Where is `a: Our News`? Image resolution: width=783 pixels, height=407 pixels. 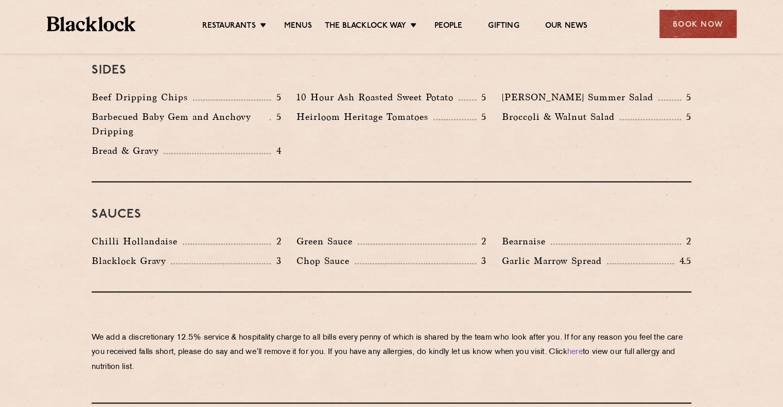
a: Our News is located at coordinates (566, 27).